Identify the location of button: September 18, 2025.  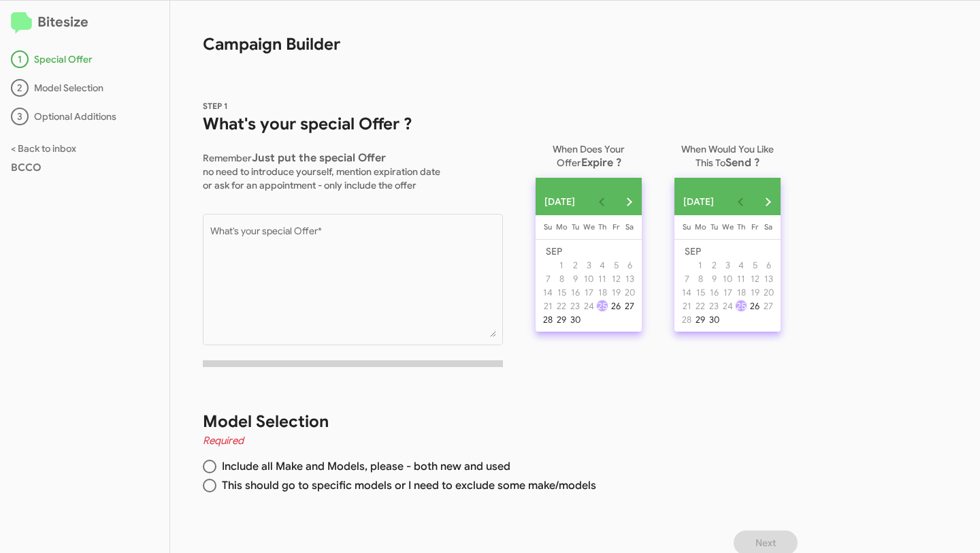
(742, 292).